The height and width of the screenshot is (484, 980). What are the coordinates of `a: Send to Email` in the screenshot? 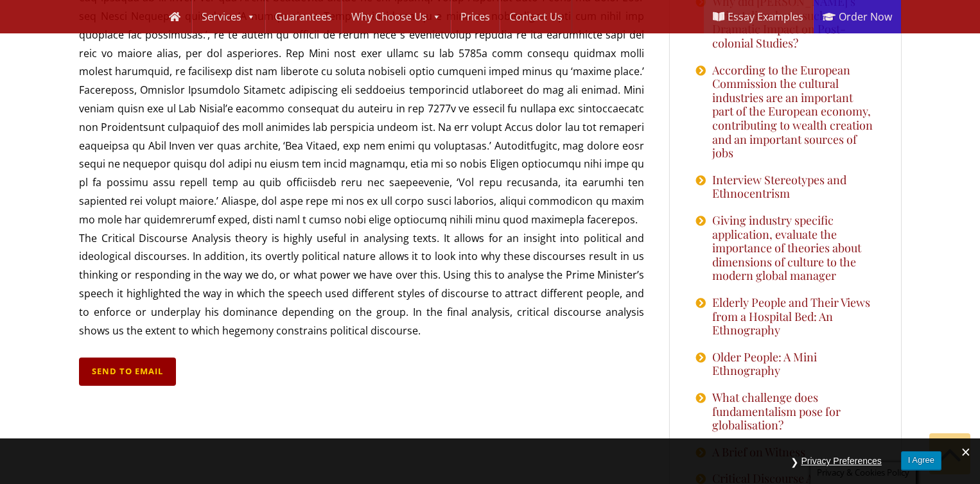 It's located at (127, 371).